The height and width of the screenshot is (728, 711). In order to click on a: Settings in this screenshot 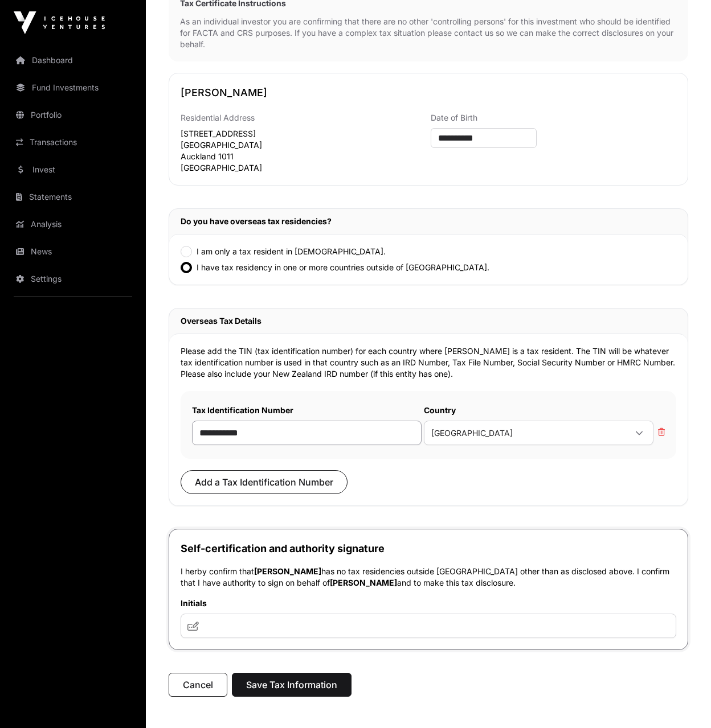, I will do `click(73, 279)`.